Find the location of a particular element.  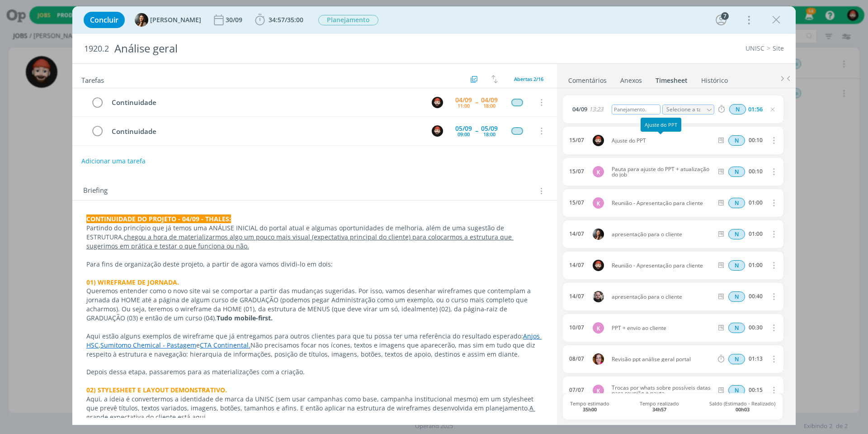

a: Site is located at coordinates (778, 48).